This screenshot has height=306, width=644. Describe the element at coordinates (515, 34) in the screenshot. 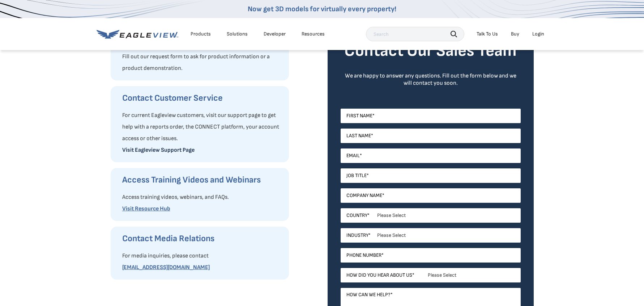

I see `a: Buy` at that location.